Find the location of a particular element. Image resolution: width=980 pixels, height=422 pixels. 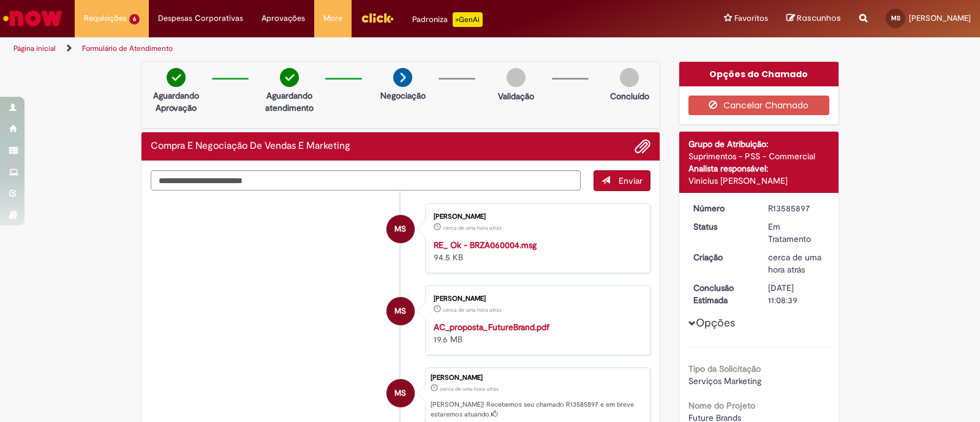

p: Aguardando atendimento is located at coordinates (289, 101).